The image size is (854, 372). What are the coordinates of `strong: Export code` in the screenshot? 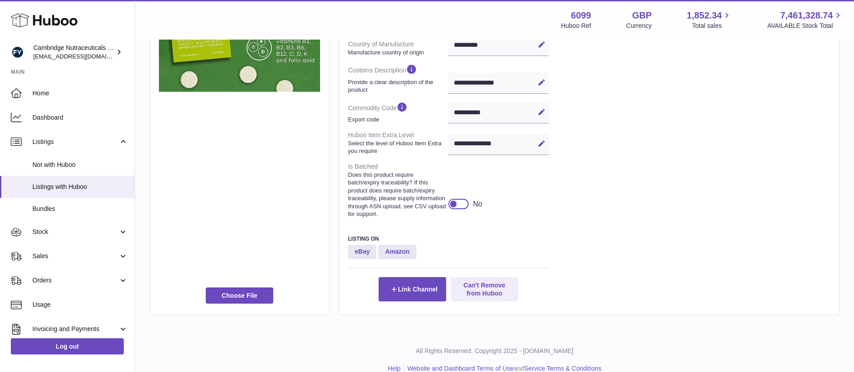 It's located at (397, 120).